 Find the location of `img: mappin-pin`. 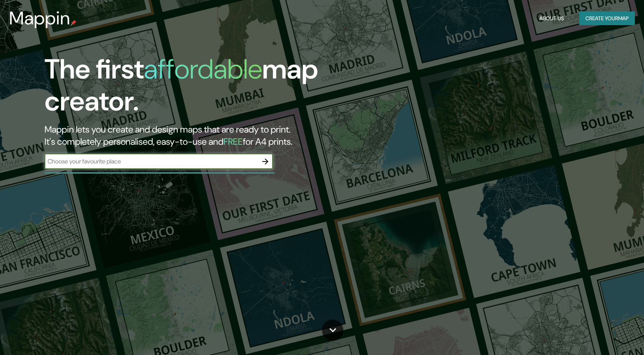

img: mappin-pin is located at coordinates (73, 23).